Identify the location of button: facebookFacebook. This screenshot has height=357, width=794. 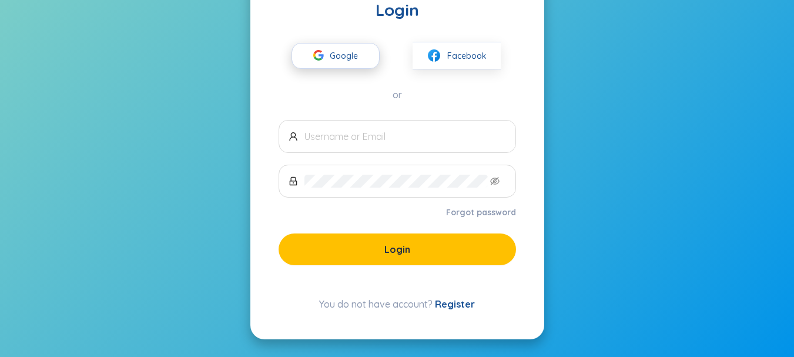
(457, 55).